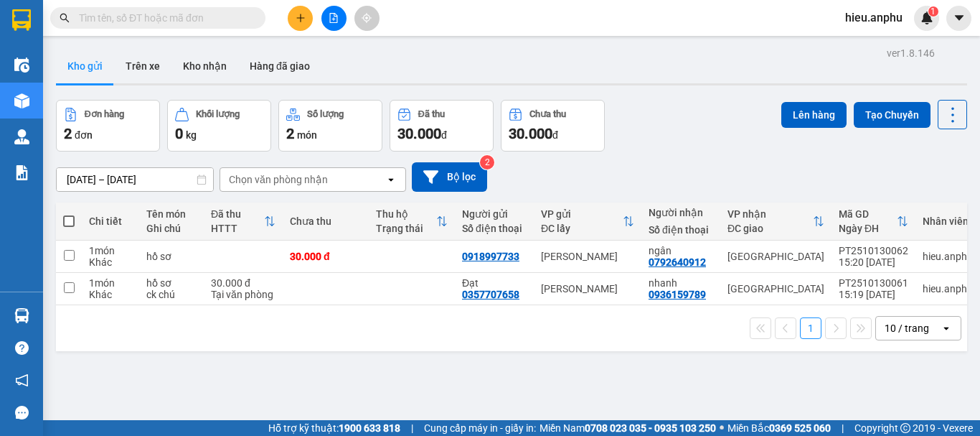 This screenshot has height=436, width=980. What do you see at coordinates (907, 328) in the screenshot?
I see `div: 10 / trang` at bounding box center [907, 328].